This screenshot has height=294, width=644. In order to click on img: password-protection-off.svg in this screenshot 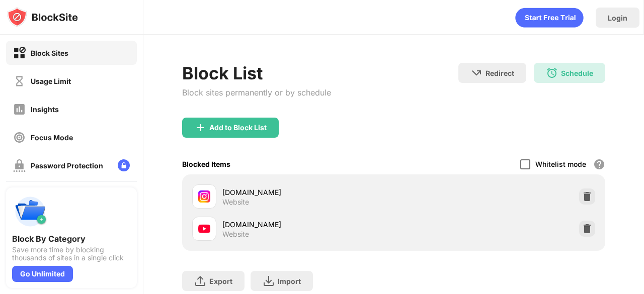, I will do `click(19, 166)`.